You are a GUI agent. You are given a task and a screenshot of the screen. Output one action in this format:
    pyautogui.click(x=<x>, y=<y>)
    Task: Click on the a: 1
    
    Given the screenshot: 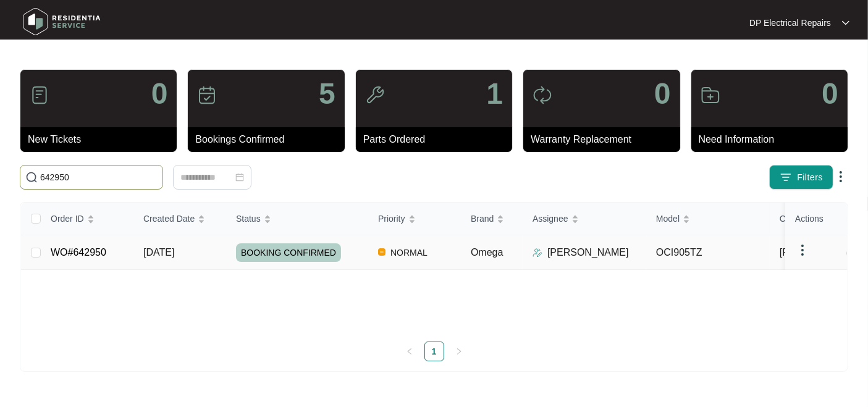 What is the action you would take?
    pyautogui.click(x=434, y=351)
    